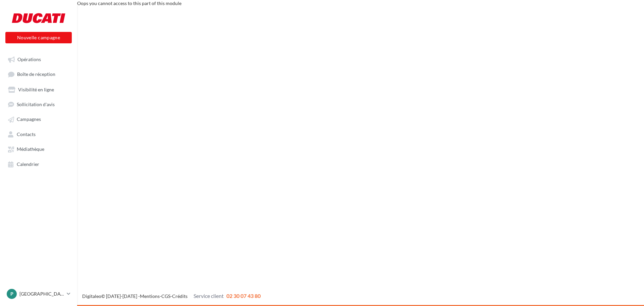  Describe the element at coordinates (28, 164) in the screenshot. I see `span: Calendrier` at that location.